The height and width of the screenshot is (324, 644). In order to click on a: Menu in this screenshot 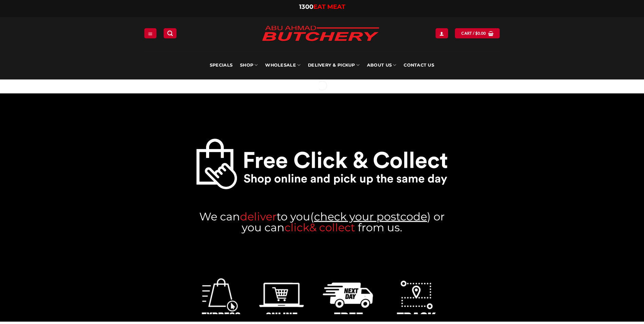, I will do `click(151, 33)`.